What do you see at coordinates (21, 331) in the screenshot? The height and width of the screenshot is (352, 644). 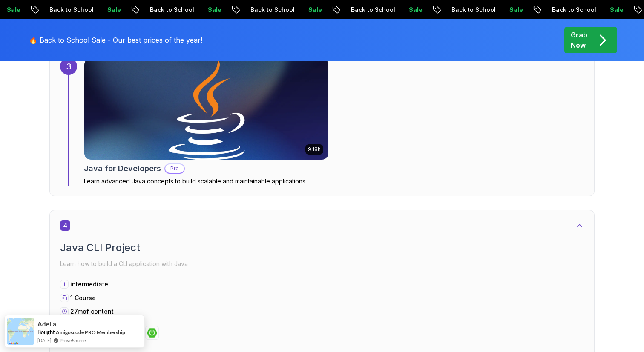 I see `img: provesource social proof notification image` at bounding box center [21, 331].